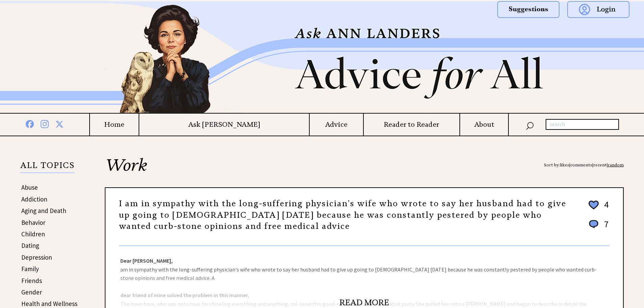 The height and width of the screenshot is (308, 644). What do you see at coordinates (605, 227) in the screenshot?
I see `td: 7` at bounding box center [605, 227].